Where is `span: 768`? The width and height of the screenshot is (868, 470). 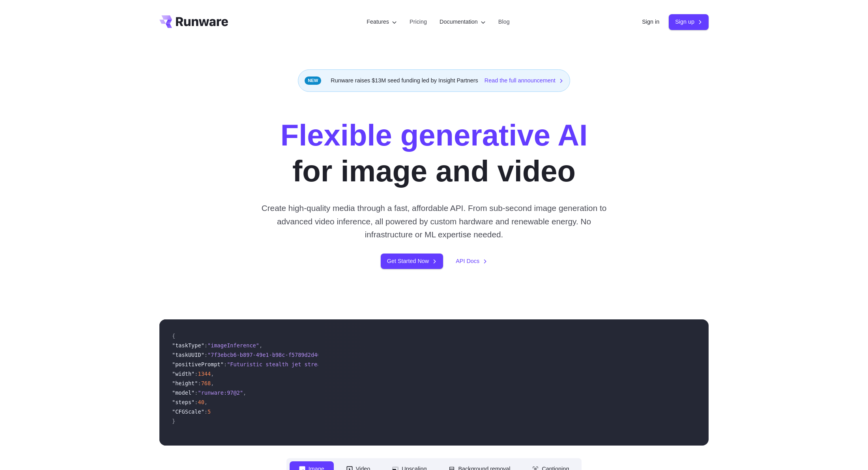 span: 768 is located at coordinates (206, 383).